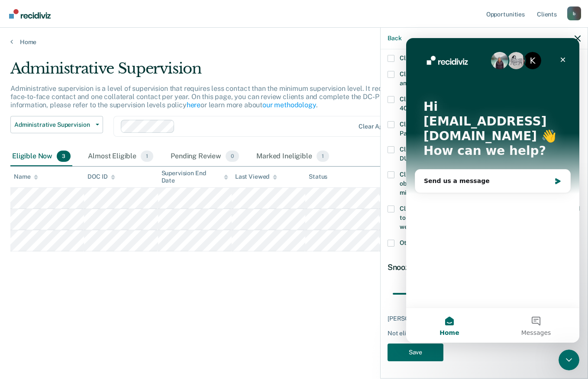 The image size is (588, 379). I want to click on img: Profile image for Kim, so click(110, 23).